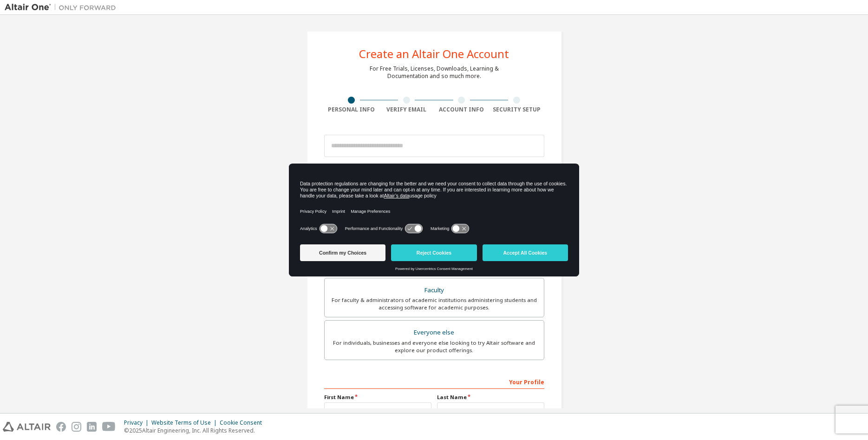 This screenshot has width=868, height=440. Describe the element at coordinates (434, 72) in the screenshot. I see `div: For Free Trials, Licenses, Downloads, Learning & Documentation and so much more.` at that location.